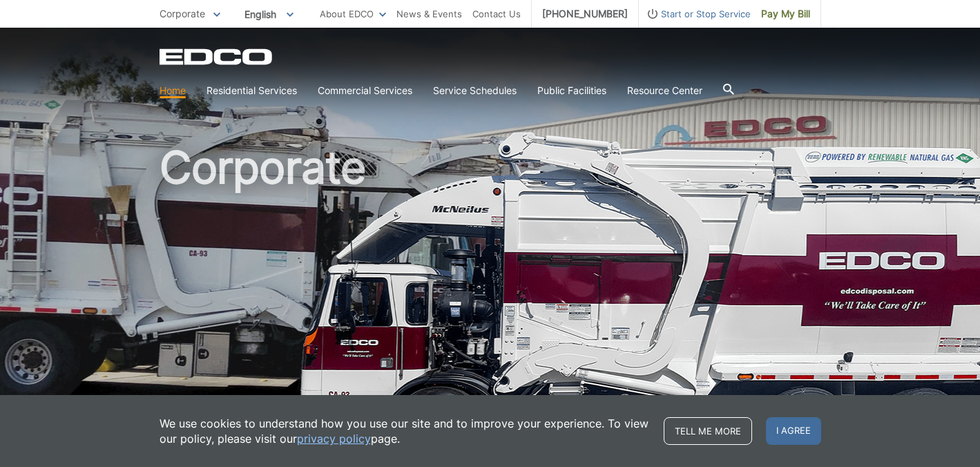 This screenshot has height=467, width=980. I want to click on a: Tell me more, so click(708, 431).